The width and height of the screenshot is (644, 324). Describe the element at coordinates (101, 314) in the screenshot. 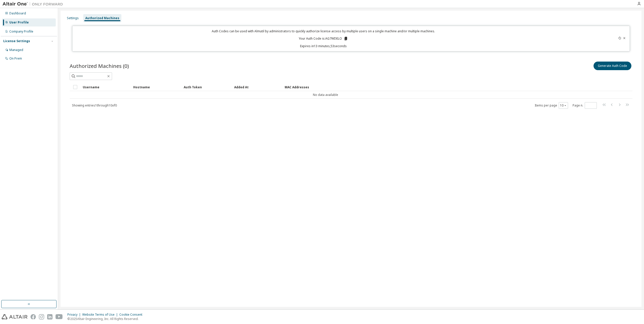

I see `div: Website Terms of Use` at that location.